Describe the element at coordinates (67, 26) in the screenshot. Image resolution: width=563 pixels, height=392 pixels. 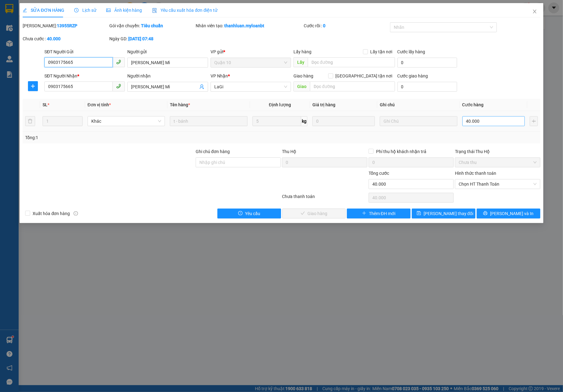
I see `b: 13955RZP` at that location.